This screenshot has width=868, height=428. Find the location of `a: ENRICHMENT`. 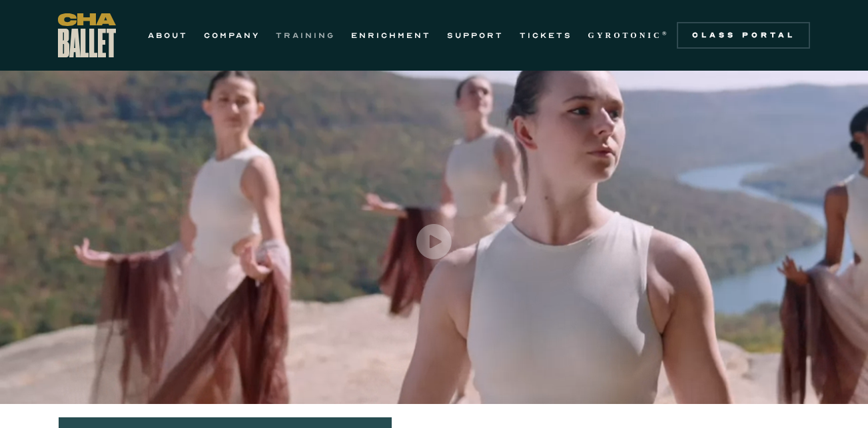

a: ENRICHMENT is located at coordinates (391, 35).